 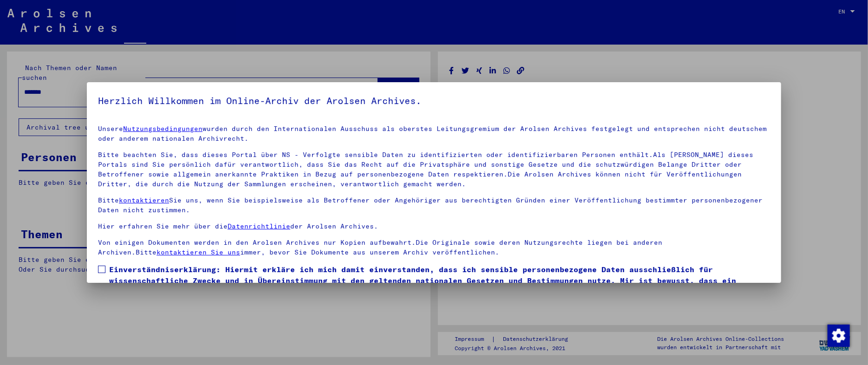 What do you see at coordinates (434, 248) in the screenshot?
I see `p: Von einigen Dokumenten werden in den Arolsen Archives nur Kopien aufbewahrt.Die Originale sowie d...` at bounding box center [434, 248].